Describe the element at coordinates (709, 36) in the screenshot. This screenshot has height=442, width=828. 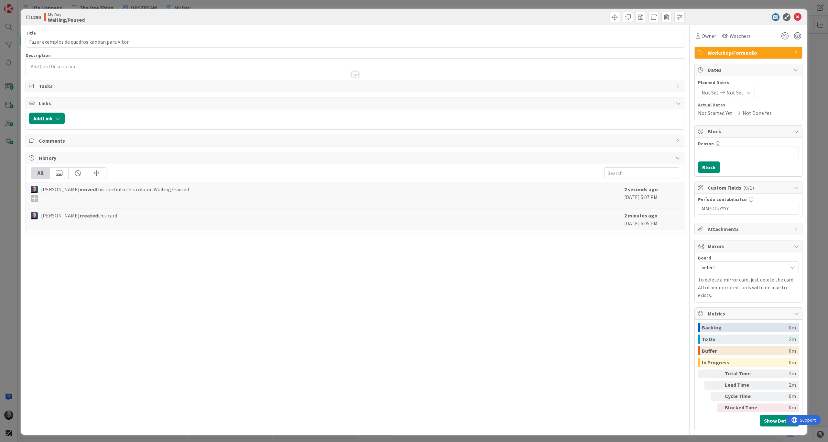
I see `span: Owner` at that location.